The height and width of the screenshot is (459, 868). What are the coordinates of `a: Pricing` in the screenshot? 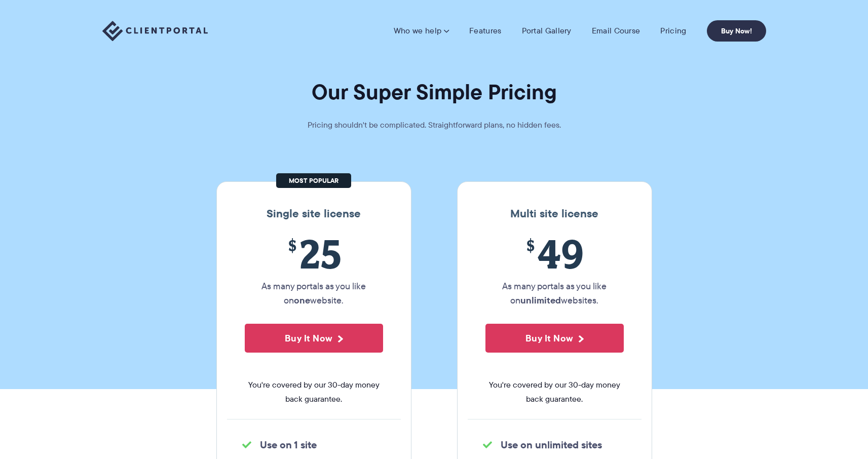 It's located at (673, 31).